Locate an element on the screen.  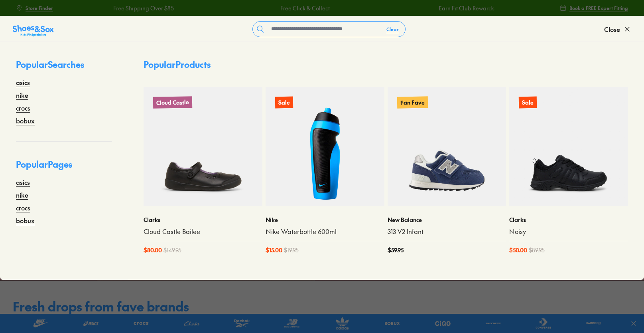
p: Popular Searches is located at coordinates (64, 67).